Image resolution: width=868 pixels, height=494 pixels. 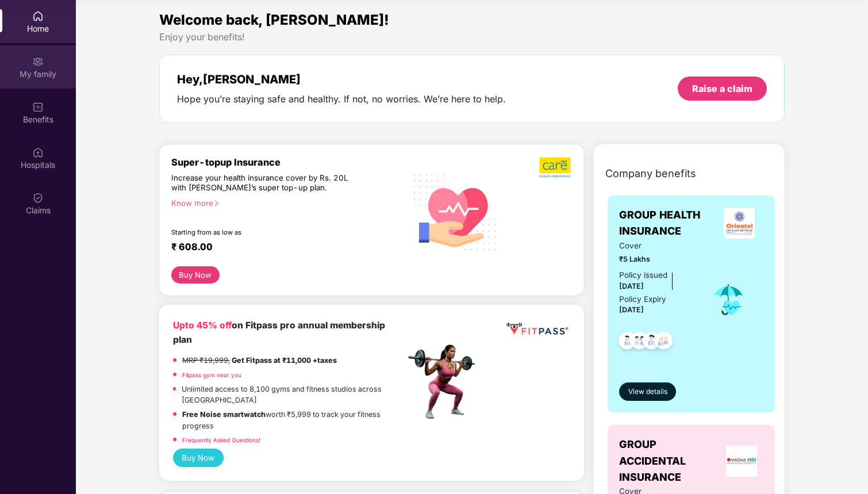 I want to click on span: GROUP HEALTH INSURANCE, so click(x=667, y=223).